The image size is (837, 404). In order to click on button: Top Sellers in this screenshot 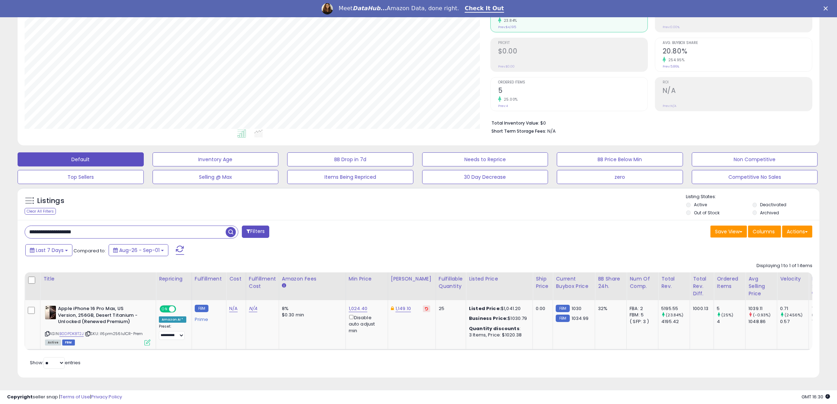, I will do `click(80, 177)`.